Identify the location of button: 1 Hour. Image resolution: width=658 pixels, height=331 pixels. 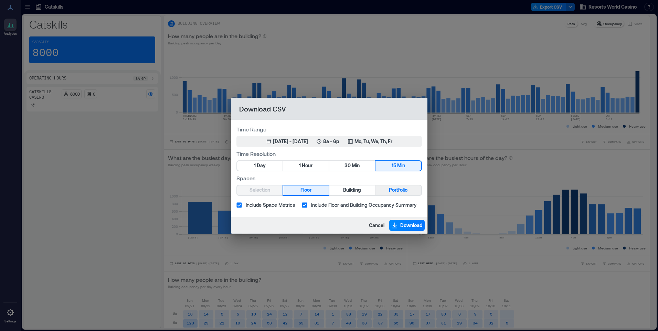
(306, 166).